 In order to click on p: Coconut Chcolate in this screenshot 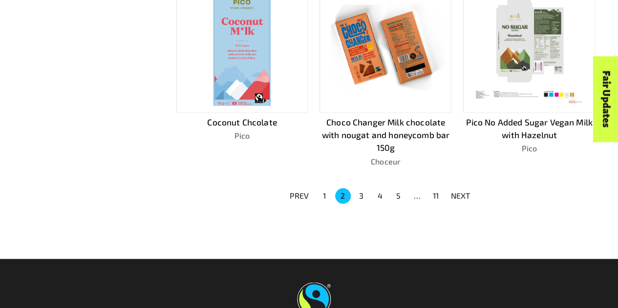, I will do `click(242, 123)`.